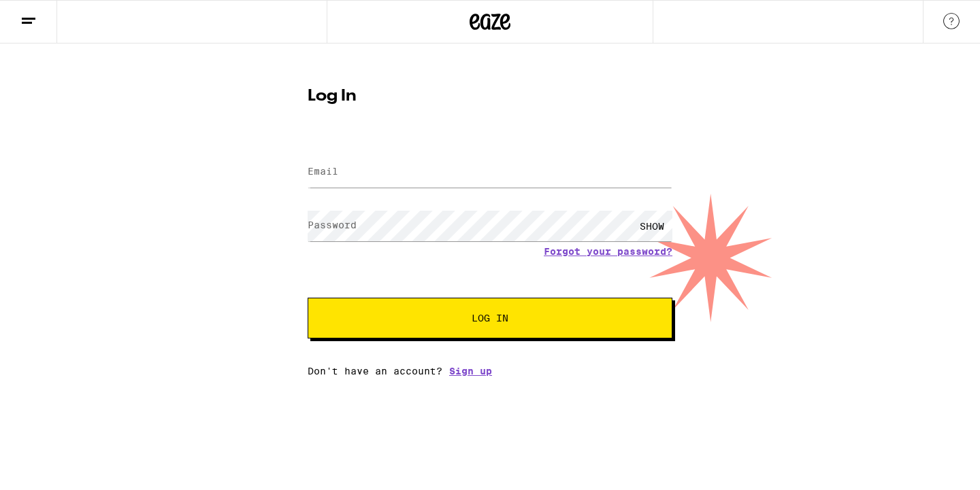 The width and height of the screenshot is (980, 490). I want to click on h1: Log In, so click(490, 97).